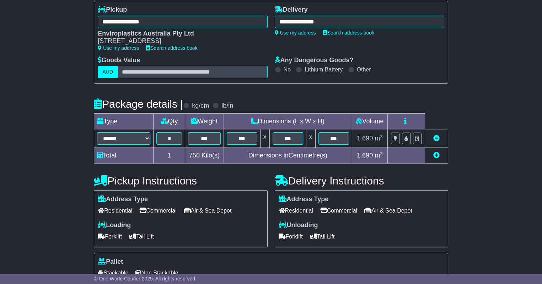  Describe the element at coordinates (124, 122) in the screenshot. I see `td: Type` at that location.